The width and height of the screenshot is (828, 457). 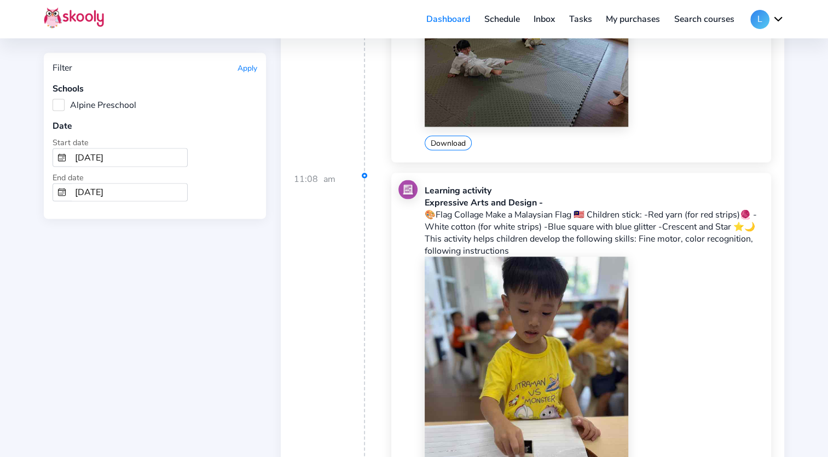 What do you see at coordinates (94, 105) in the screenshot?
I see `label: Alpine Preschool` at bounding box center [94, 105].